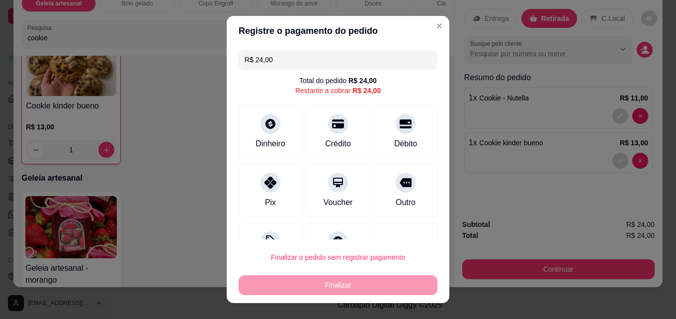  I want to click on div: Total do pedido, so click(338, 81).